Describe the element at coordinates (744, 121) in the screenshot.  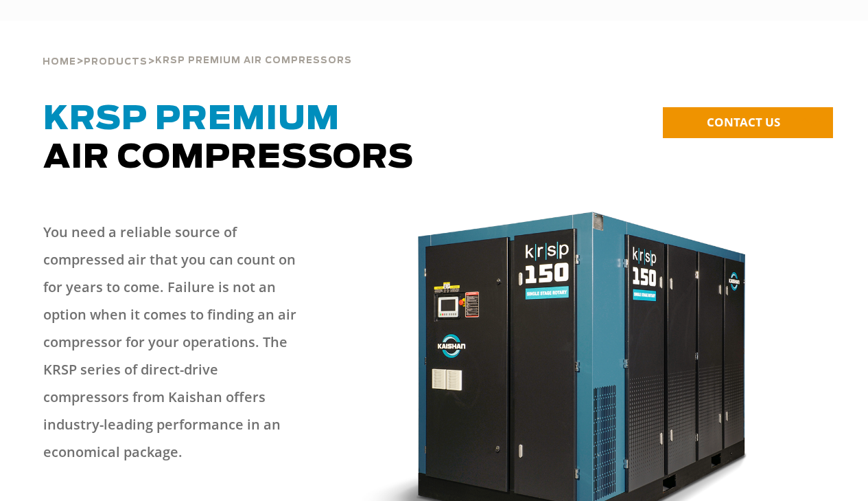
I see `span: CONTACT US` at that location.